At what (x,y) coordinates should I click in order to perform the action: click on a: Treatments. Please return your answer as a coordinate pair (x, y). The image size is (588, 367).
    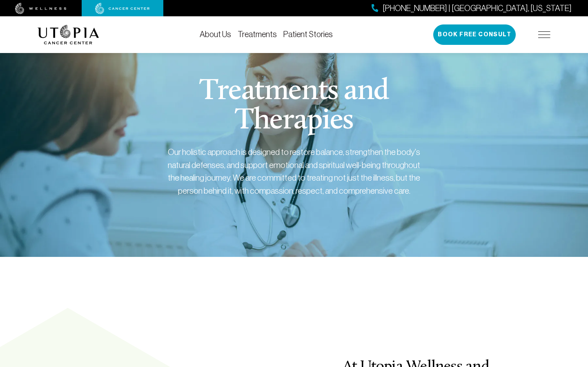
    Looking at the image, I should click on (257, 34).